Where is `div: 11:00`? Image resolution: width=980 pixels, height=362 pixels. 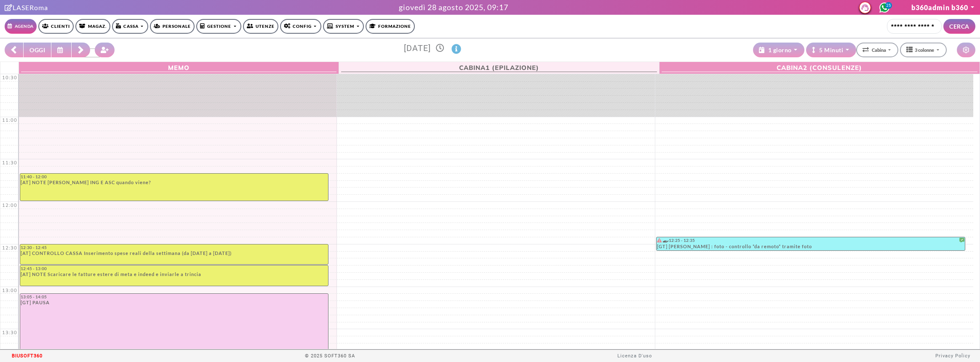 div: 11:00 is located at coordinates (9, 120).